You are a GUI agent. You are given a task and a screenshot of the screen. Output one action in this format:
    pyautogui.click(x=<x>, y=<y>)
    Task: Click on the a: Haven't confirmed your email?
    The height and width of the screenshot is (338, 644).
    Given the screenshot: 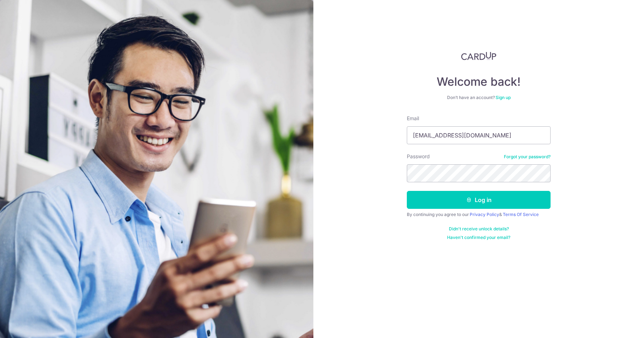 What is the action you would take?
    pyautogui.click(x=479, y=238)
    